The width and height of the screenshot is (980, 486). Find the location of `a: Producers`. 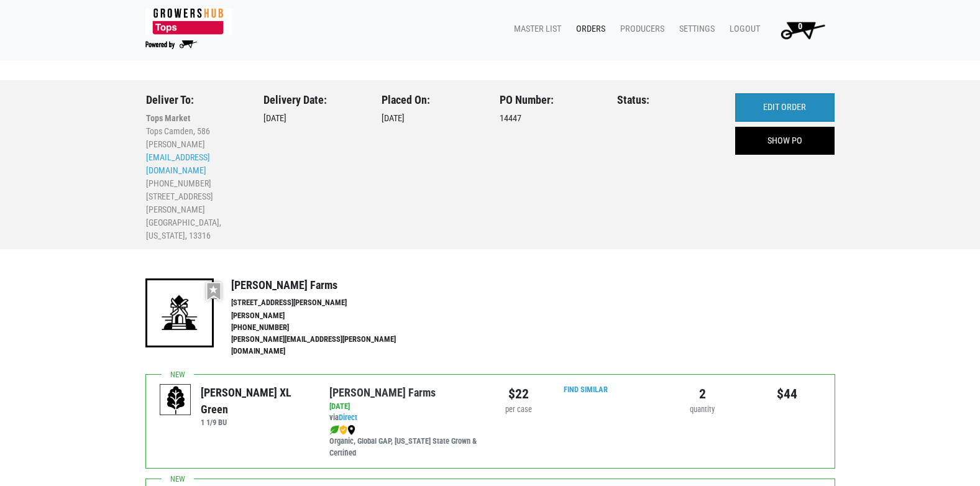

a: Producers is located at coordinates (639, 29).